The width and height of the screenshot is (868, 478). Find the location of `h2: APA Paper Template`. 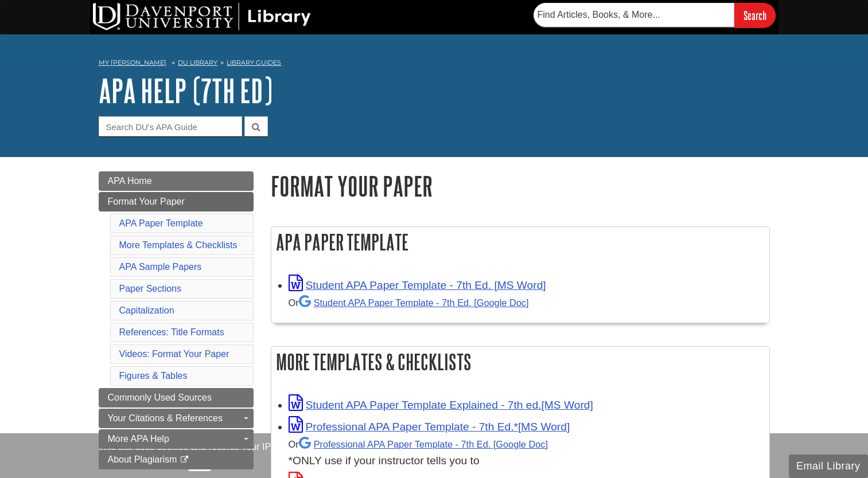

h2: APA Paper Template is located at coordinates (521, 242).